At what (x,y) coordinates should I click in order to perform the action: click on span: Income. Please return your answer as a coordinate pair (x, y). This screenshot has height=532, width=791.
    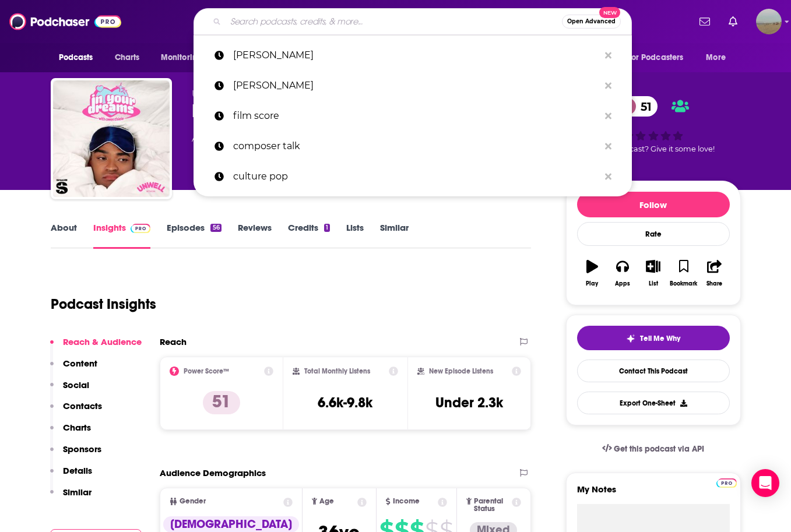
    Looking at the image, I should click on (406, 501).